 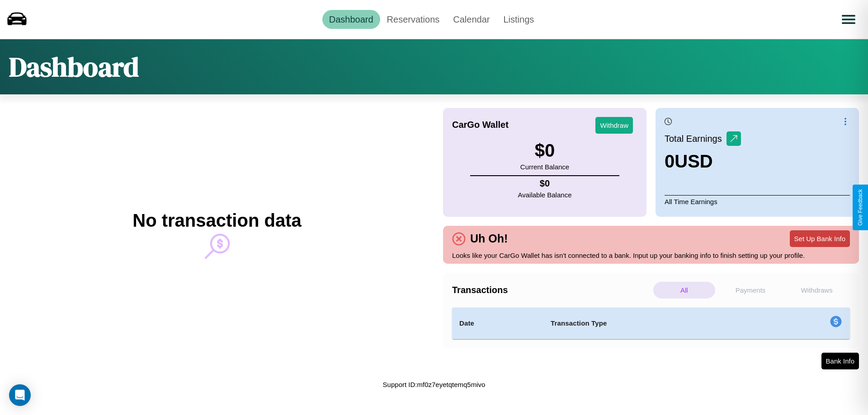 What do you see at coordinates (552, 290) in the screenshot?
I see `h4: Transactions` at bounding box center [552, 290].